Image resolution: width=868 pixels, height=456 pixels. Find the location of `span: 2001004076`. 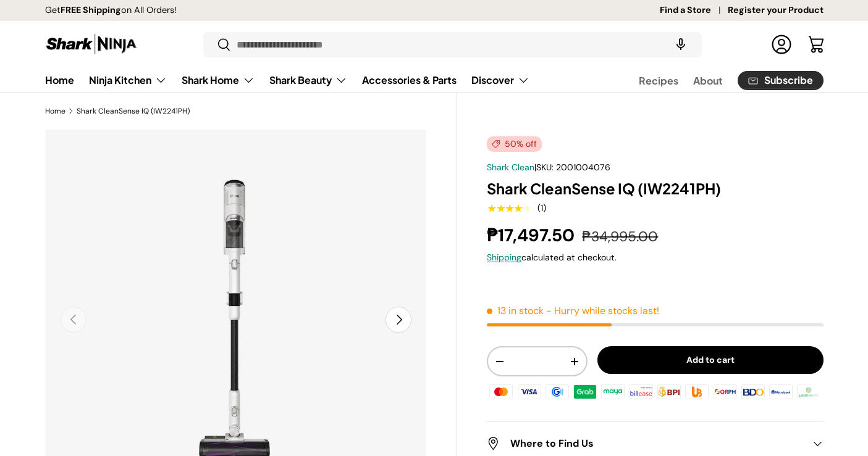

span: 2001004076 is located at coordinates (583, 167).